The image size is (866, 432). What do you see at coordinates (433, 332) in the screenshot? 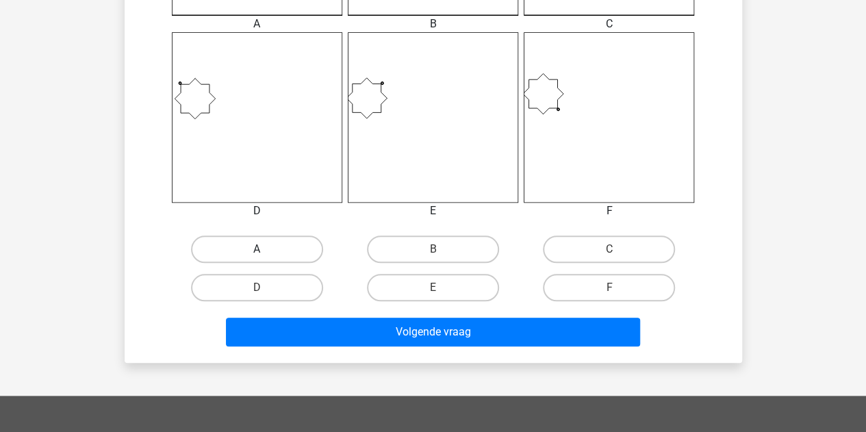
I see `button: Volgende vraag` at bounding box center [433, 332].